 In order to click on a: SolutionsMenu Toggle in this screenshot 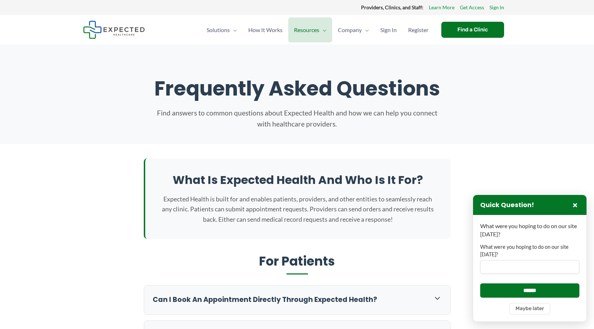, I will do `click(222, 30)`.